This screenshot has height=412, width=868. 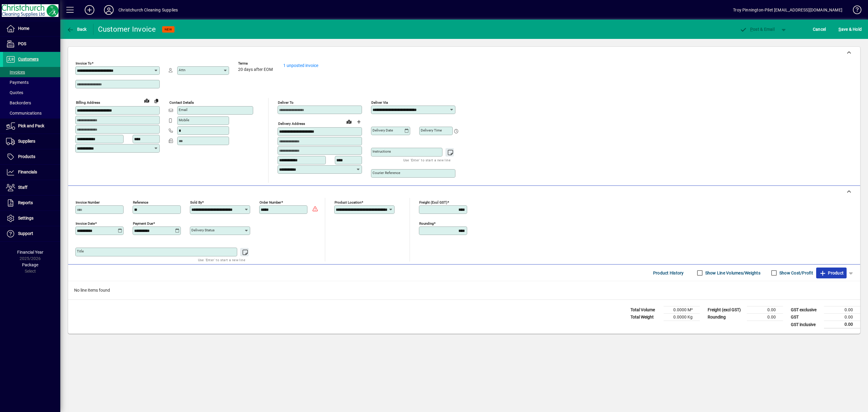 What do you see at coordinates (168, 29) in the screenshot?
I see `span: NEW` at bounding box center [168, 29].